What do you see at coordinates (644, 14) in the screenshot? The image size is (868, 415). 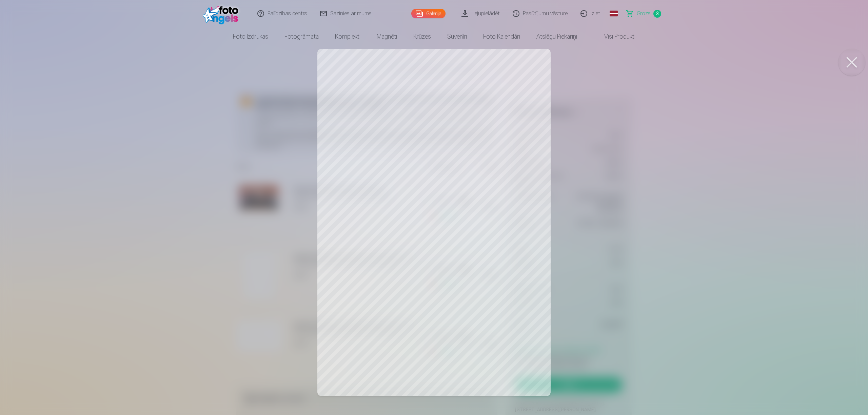 I see `span: Grozs` at bounding box center [644, 14].